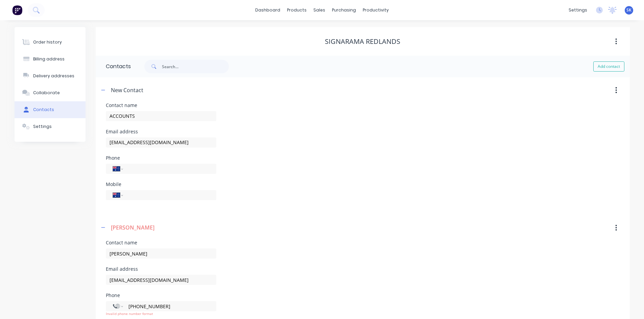  I want to click on div: Delivery addresses, so click(54, 76).